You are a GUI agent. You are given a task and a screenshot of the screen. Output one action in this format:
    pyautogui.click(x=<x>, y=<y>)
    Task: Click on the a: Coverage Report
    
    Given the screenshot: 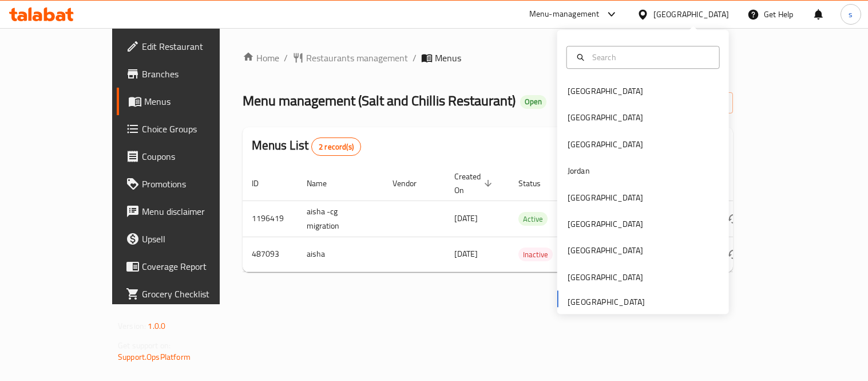 What is the action you would take?
    pyautogui.click(x=187, y=266)
    